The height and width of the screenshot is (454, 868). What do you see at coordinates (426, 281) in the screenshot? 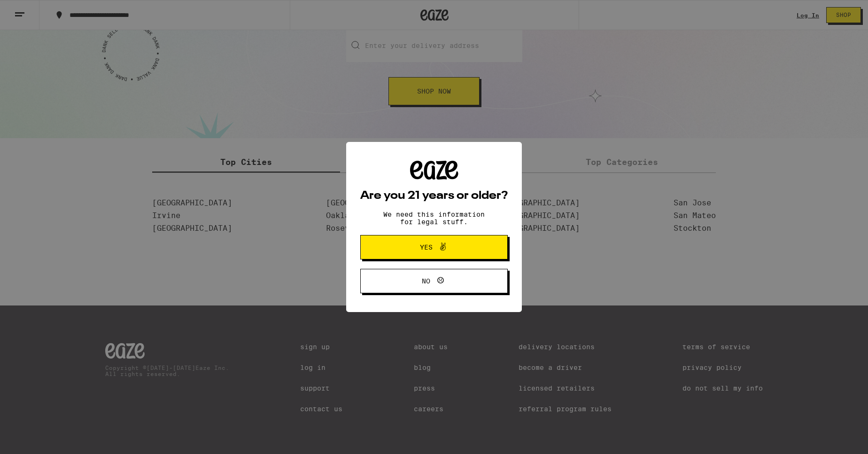
I see `span: No` at bounding box center [426, 281].